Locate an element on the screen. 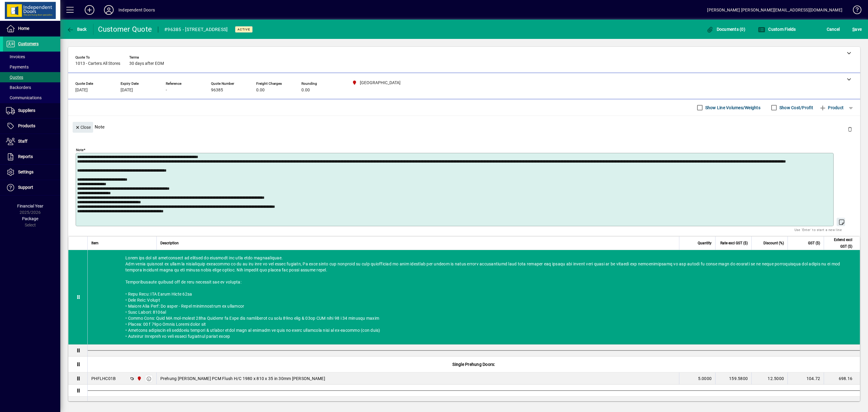 The height and width of the screenshot is (412, 868). span: Extend excl GST ($) is located at coordinates (840, 243).